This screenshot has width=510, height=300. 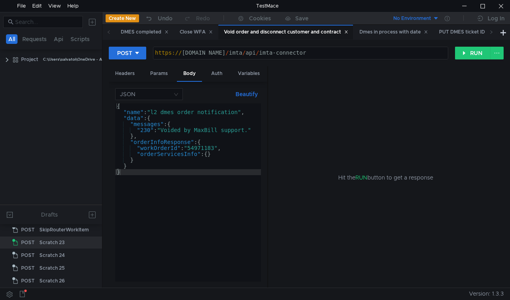 I want to click on button: Redo, so click(x=197, y=18).